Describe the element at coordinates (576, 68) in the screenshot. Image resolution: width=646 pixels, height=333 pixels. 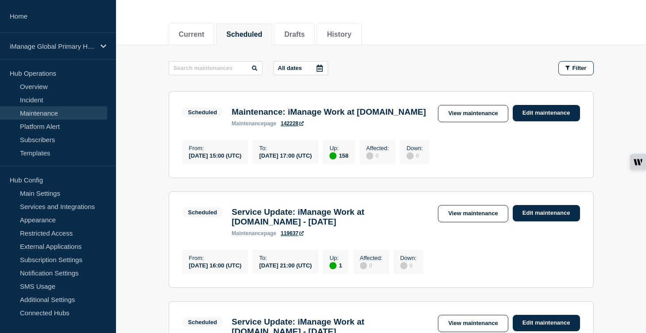
I see `button: Filter` at that location.